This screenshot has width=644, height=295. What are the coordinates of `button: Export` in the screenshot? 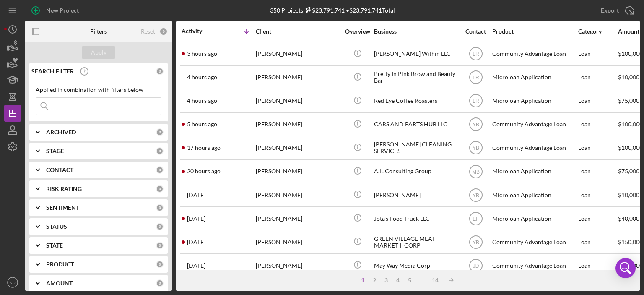 It's located at (616, 10).